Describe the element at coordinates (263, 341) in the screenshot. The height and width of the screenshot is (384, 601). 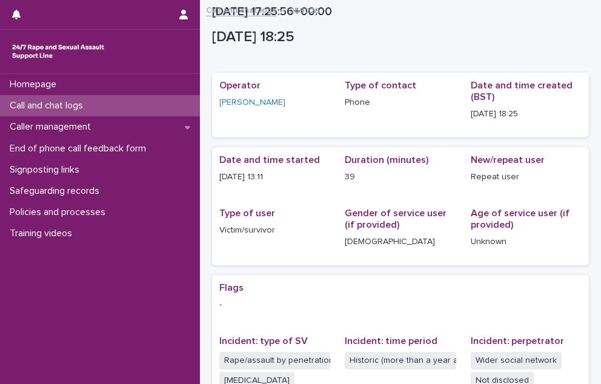
I see `span: Incident: type of SV` at that location.